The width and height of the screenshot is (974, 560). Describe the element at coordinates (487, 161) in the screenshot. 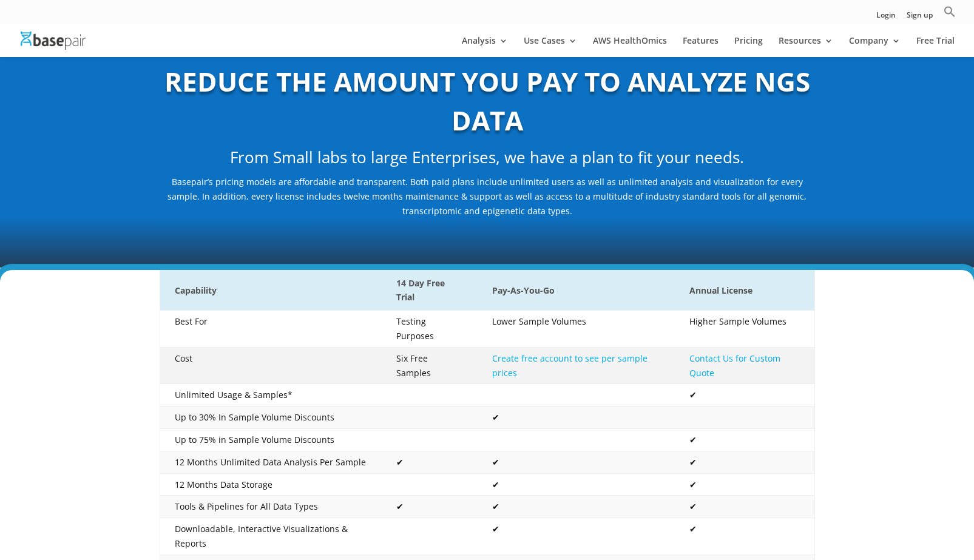

I see `h2: From Small labs to large Enterprises, we have a plan to fit your needs.` at that location.